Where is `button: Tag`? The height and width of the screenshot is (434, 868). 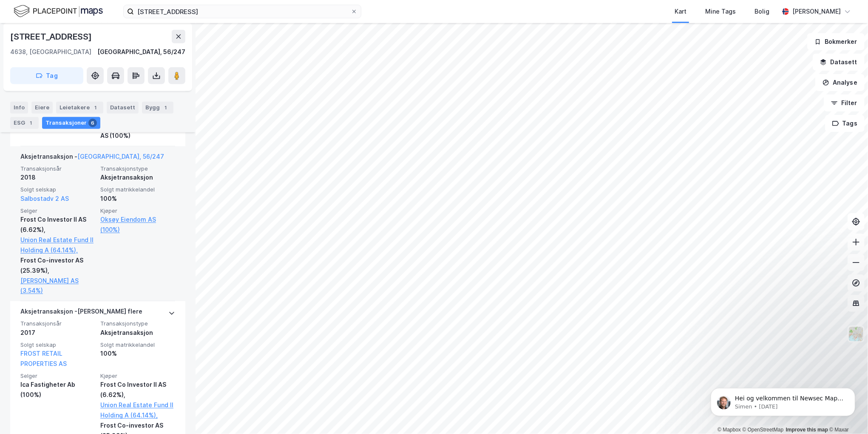
button: Tag is located at coordinates (47, 76).